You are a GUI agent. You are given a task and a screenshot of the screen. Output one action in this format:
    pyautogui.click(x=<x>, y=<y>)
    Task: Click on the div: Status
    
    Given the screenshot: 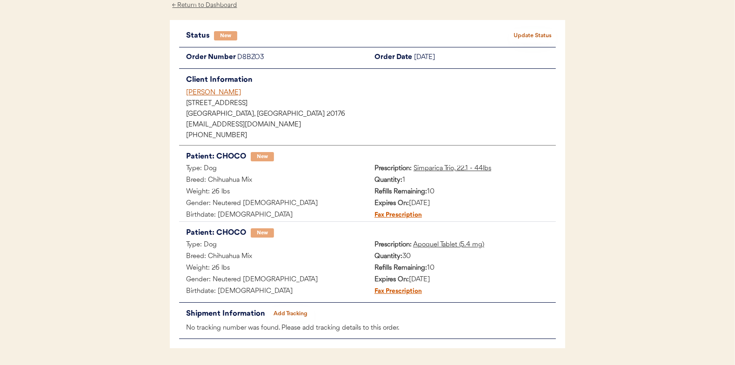 What is the action you would take?
    pyautogui.click(x=200, y=36)
    